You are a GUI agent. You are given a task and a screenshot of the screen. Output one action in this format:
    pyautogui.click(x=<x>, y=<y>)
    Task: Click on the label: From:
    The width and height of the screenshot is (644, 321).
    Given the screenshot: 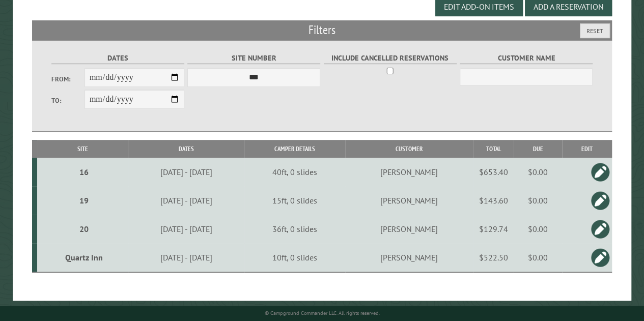 What is the action you would take?
    pyautogui.click(x=67, y=79)
    